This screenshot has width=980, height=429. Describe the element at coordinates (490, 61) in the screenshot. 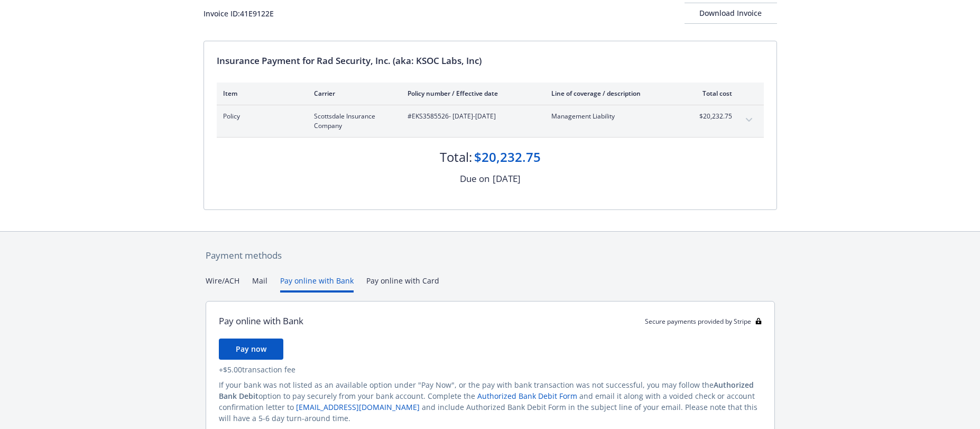

I see `div: Insurance Payment for Rad Security, Inc. (aka: KSOC Labs, Inc)` at that location.